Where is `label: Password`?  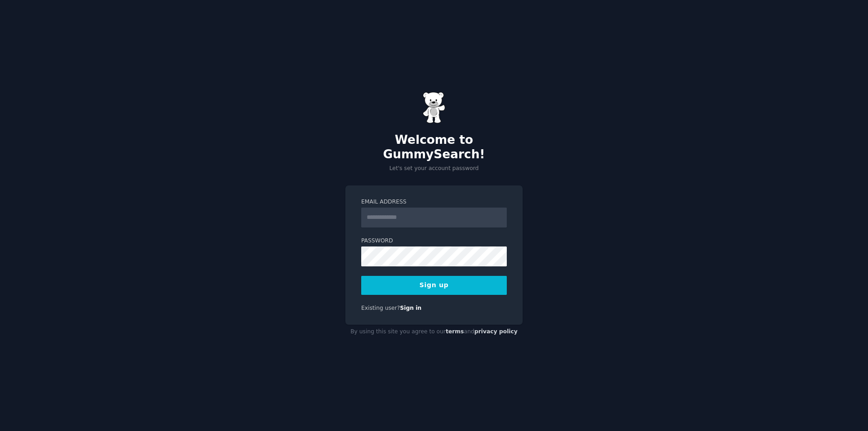
label: Password is located at coordinates (434, 241).